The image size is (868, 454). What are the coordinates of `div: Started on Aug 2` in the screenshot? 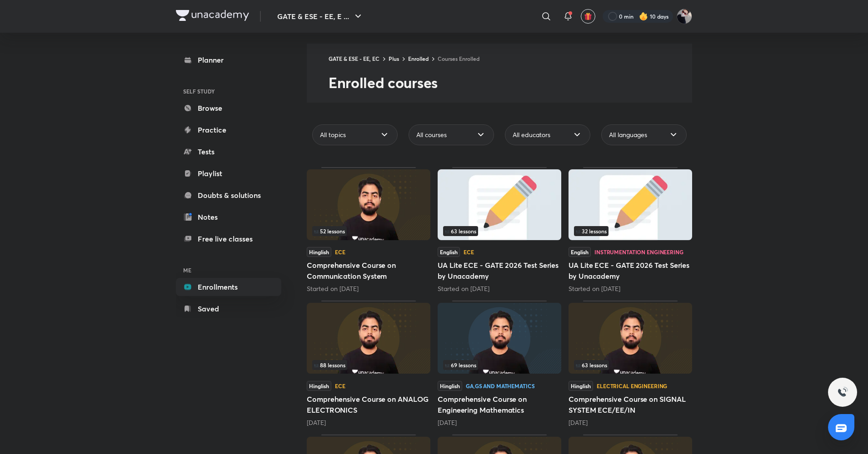 It's located at (630, 289).